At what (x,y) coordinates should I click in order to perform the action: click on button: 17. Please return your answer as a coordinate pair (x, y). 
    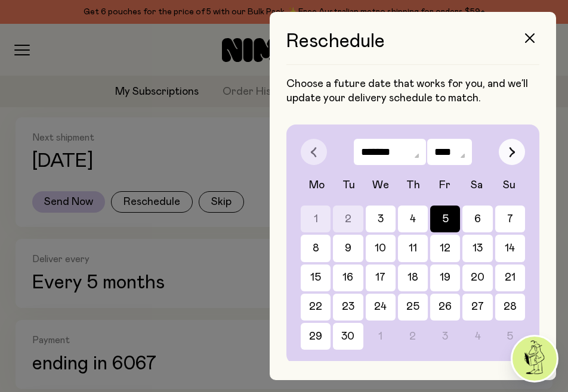
    Looking at the image, I should click on (380, 278).